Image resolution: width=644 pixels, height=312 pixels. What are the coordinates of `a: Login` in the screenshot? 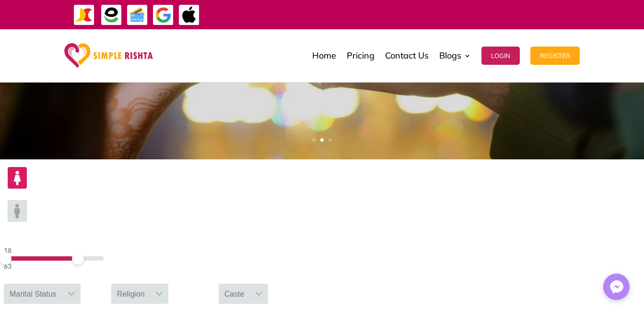 It's located at (501, 56).